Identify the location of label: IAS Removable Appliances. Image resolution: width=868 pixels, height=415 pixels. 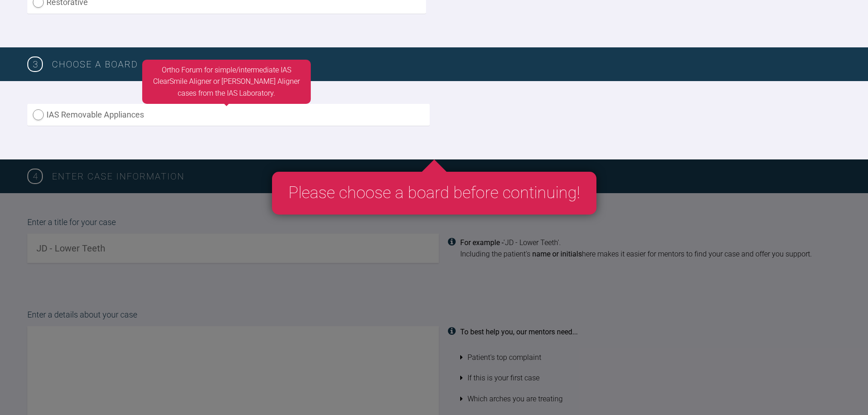
(228, 115).